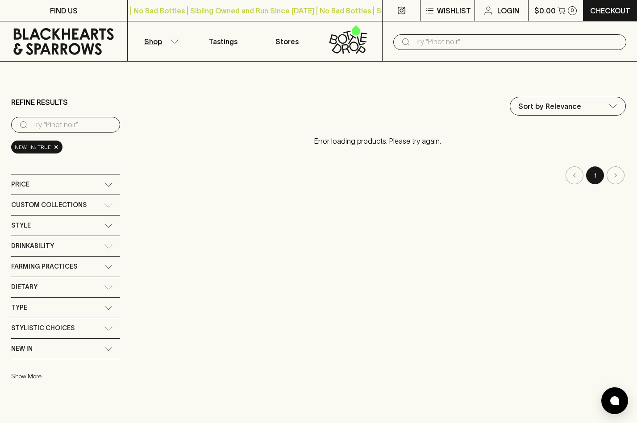  What do you see at coordinates (508, 11) in the screenshot?
I see `p: Login` at bounding box center [508, 11].